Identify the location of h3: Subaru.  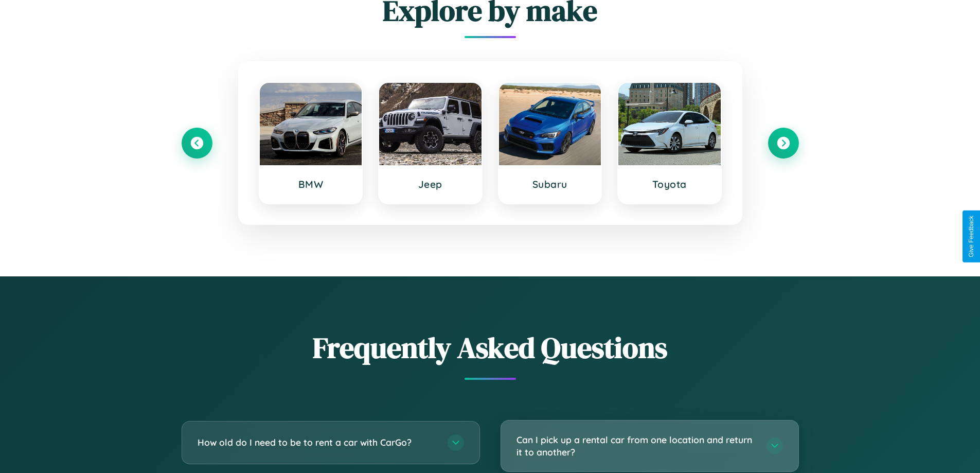
(550, 184).